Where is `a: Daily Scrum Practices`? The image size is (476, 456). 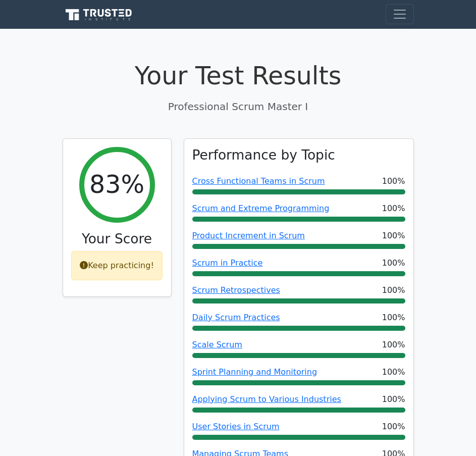
a: Daily Scrum Practices is located at coordinates (237, 317).